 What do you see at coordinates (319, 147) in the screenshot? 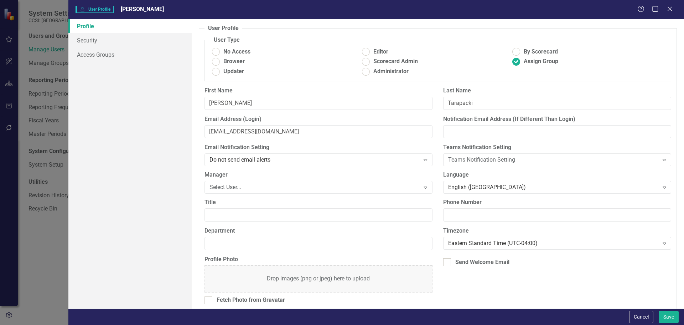
I see `label: Email Notification Setting` at bounding box center [319, 147].